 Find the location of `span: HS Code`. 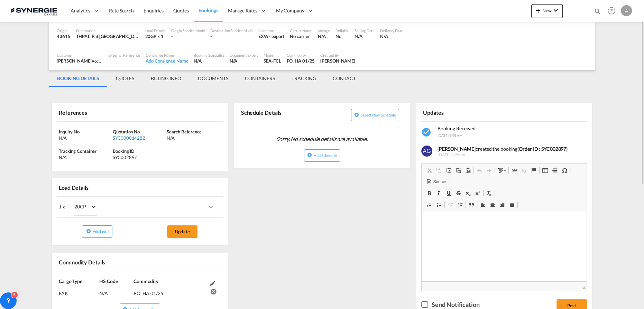

span: HS Code is located at coordinates (108, 281).